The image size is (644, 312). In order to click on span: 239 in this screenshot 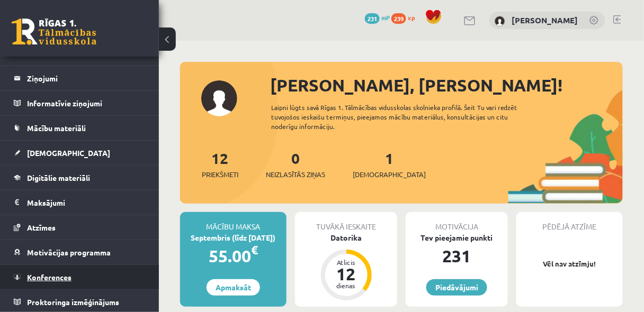, I will do `click(399, 19)`.